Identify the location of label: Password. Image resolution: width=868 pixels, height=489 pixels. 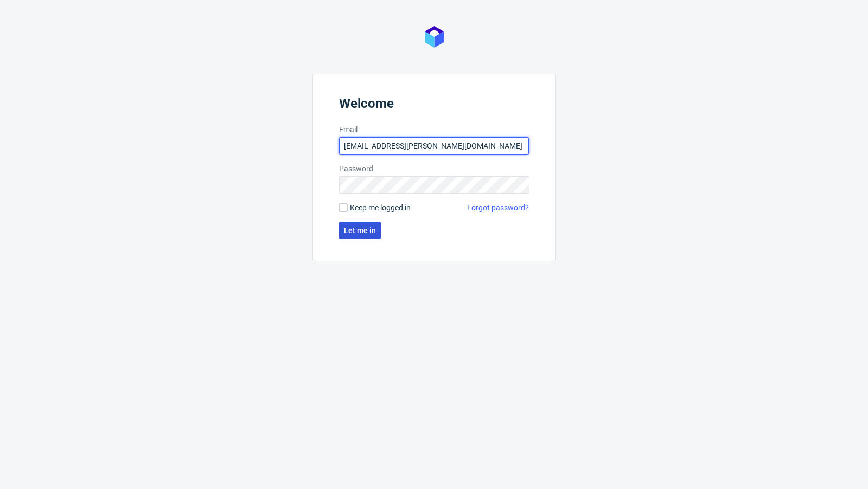
(434, 169).